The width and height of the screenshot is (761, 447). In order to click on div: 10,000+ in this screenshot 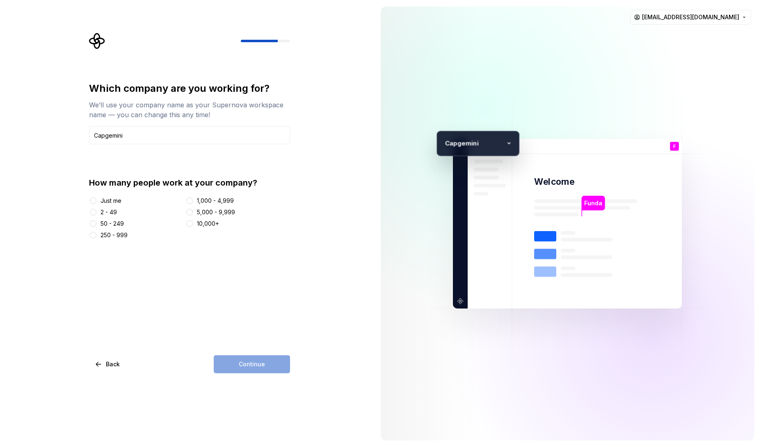, I will do `click(208, 224)`.